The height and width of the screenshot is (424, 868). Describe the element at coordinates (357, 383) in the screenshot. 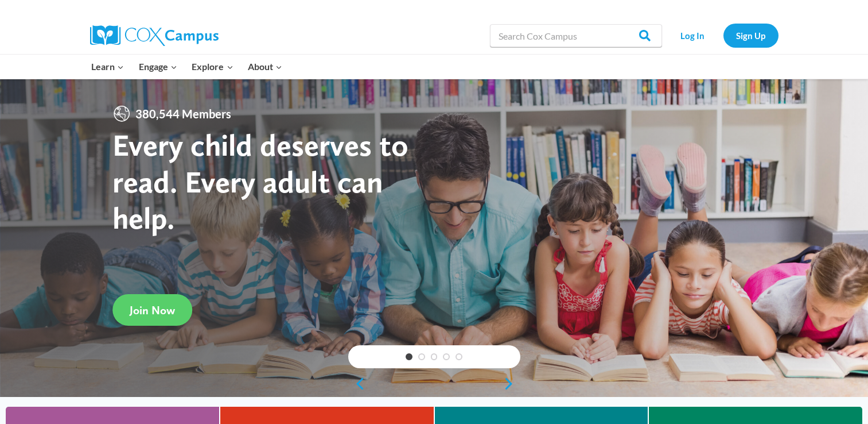

I see `a: previous` at that location.